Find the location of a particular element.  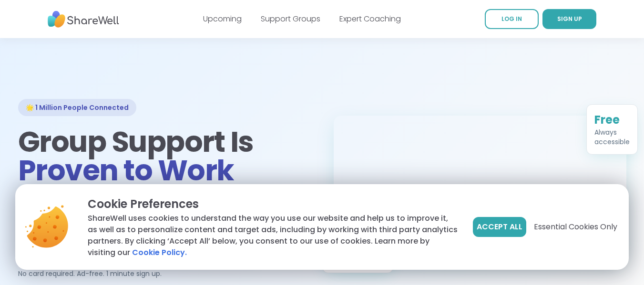

p: ShareWell uses cookies to understand the way you use our website and help us to improve it, as we... is located at coordinates (273, 236).